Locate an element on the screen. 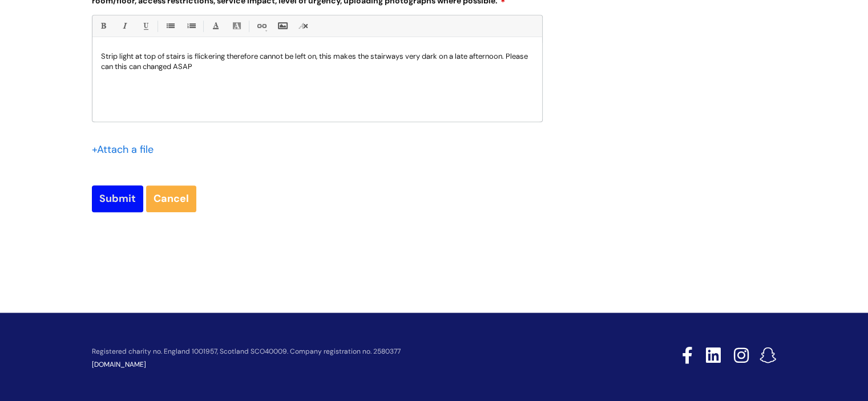 The image size is (868, 401). a: Remove formatting (Ctrl-\) is located at coordinates (303, 26).